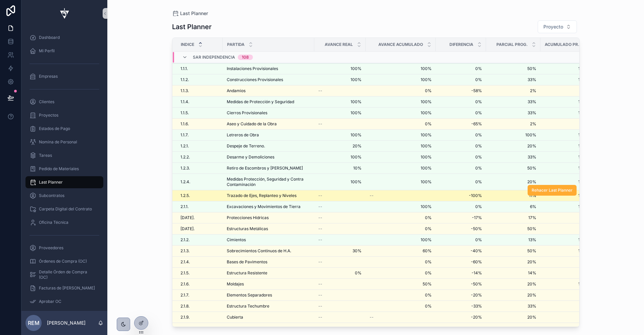 The image size is (644, 335). Describe the element at coordinates (185, 91) in the screenshot. I see `span: 1.1.3.` at that location.